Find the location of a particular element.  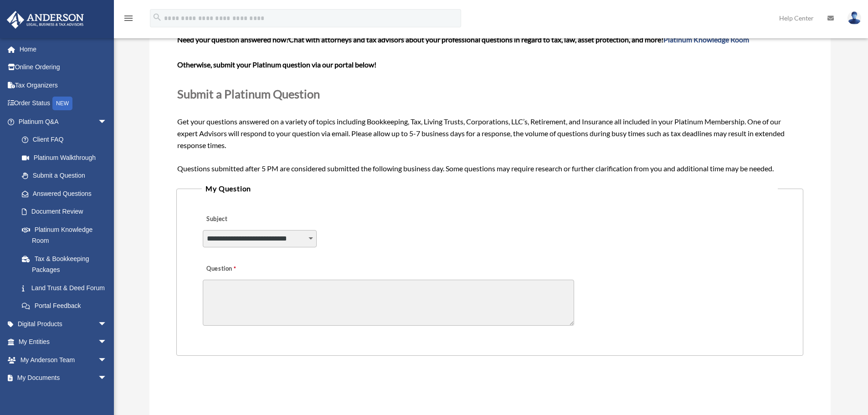

a: Order StatusNEW is located at coordinates (64, 104).